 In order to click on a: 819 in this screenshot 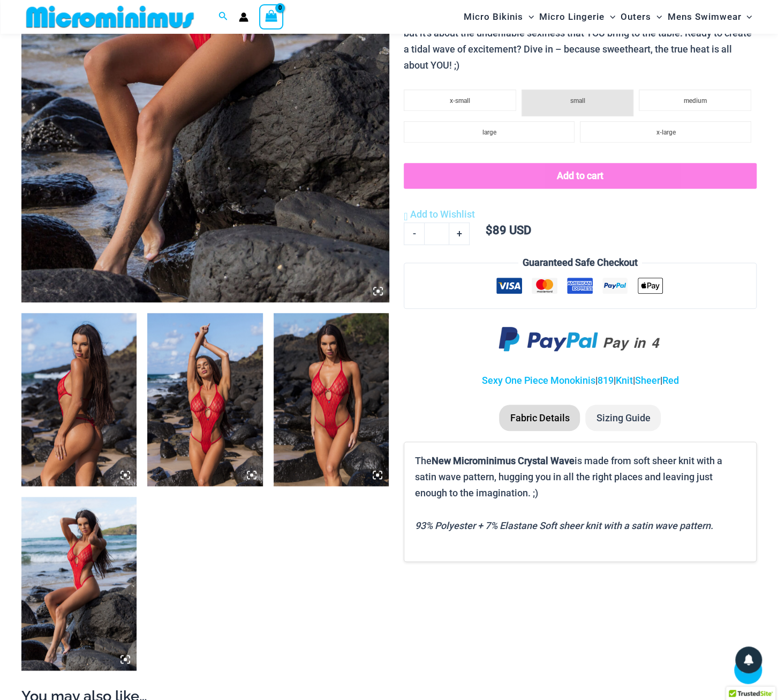, I will do `click(605, 380)`.